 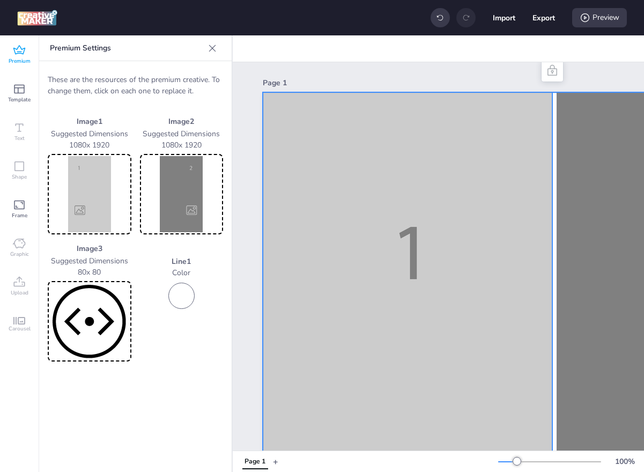 What do you see at coordinates (255, 461) in the screenshot?
I see `div: Tabs` at bounding box center [255, 461].